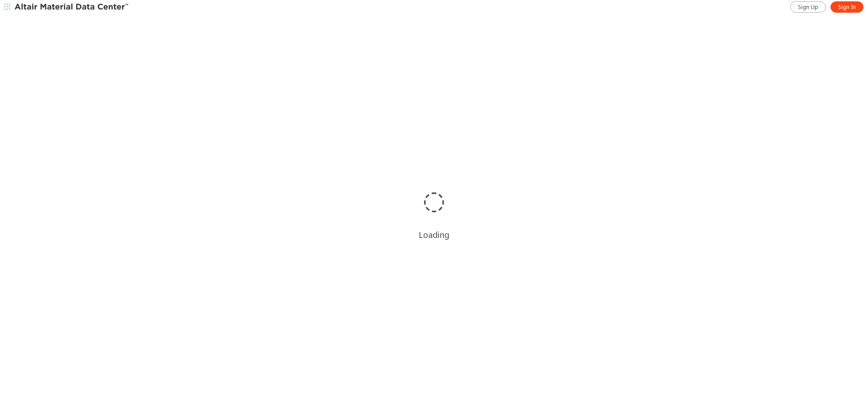 This screenshot has width=868, height=412. I want to click on span: Sign Up, so click(808, 7).